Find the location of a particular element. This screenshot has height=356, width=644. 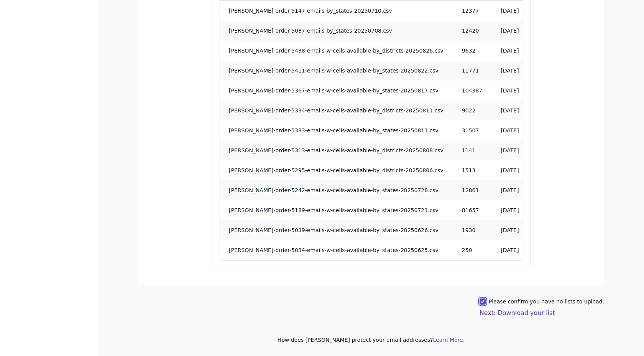

td: 12420 is located at coordinates (472, 31).